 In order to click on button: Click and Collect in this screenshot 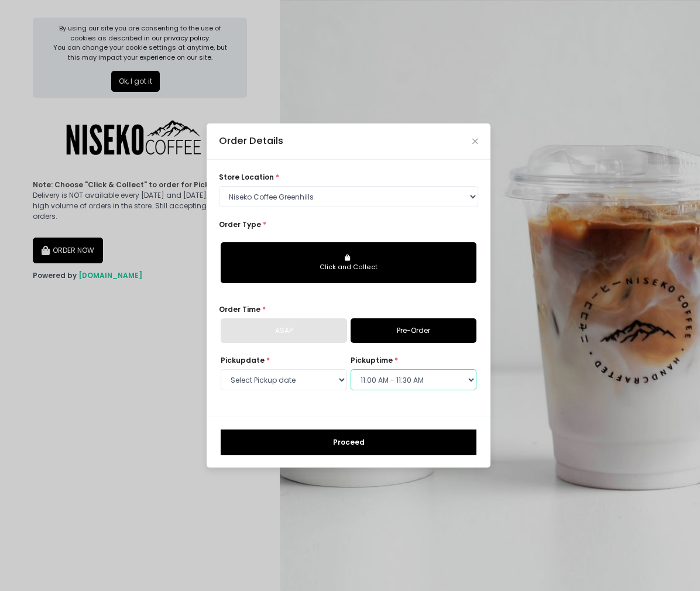, I will do `click(348, 263)`.